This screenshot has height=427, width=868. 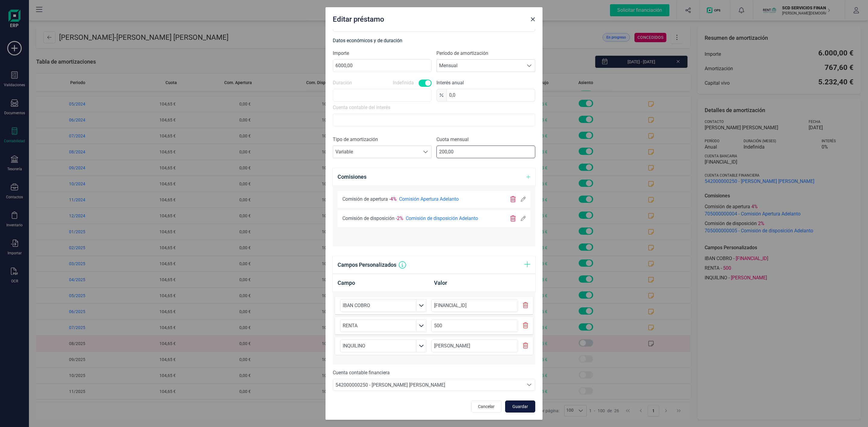 I want to click on h6: Datos económicos y de duración, so click(x=434, y=41).